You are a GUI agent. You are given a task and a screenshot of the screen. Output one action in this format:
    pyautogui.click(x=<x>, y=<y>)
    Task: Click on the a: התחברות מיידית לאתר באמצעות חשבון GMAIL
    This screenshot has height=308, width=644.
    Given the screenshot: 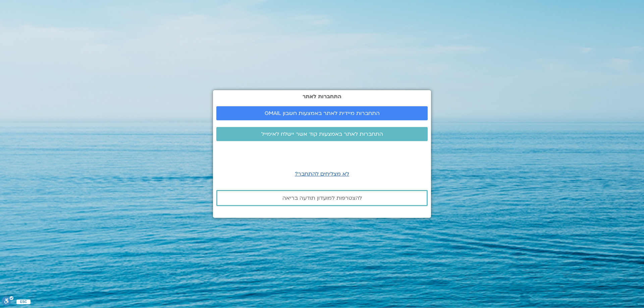 What is the action you would take?
    pyautogui.click(x=322, y=114)
    